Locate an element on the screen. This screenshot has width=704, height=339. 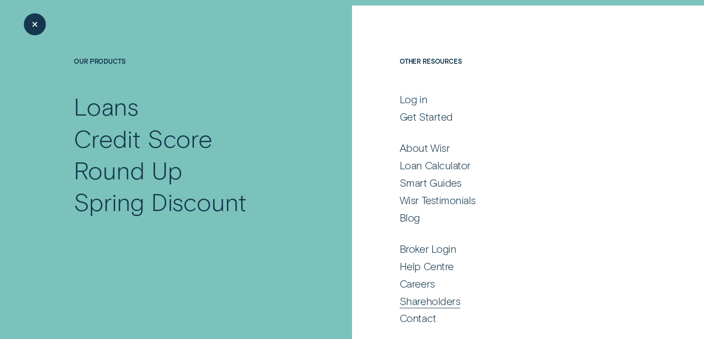
div: Credit Score is located at coordinates (143, 138).